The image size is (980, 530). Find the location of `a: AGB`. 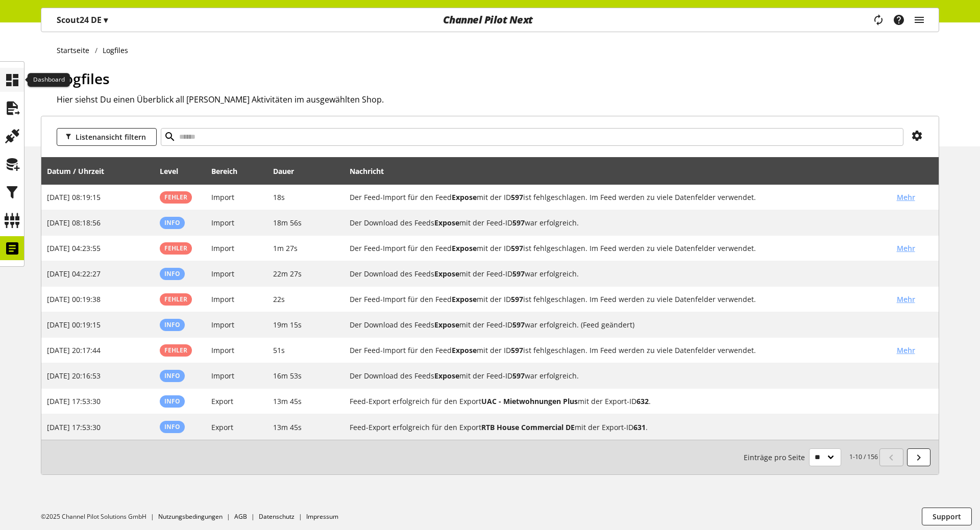

a: AGB is located at coordinates (240, 516).